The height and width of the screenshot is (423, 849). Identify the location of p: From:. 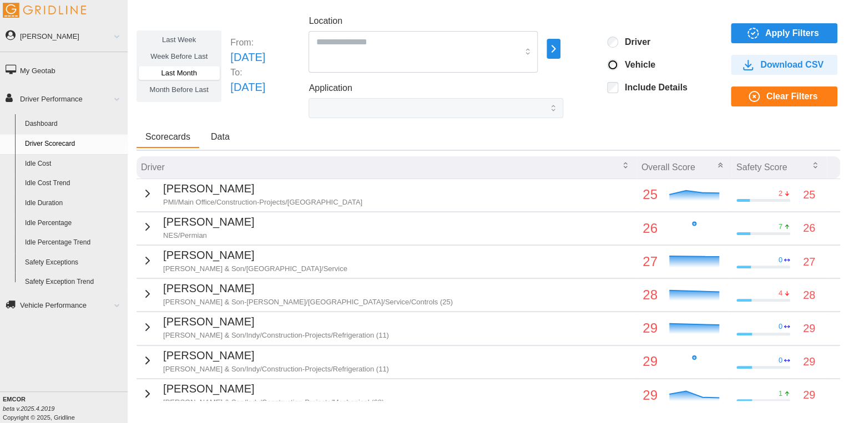
(247, 42).